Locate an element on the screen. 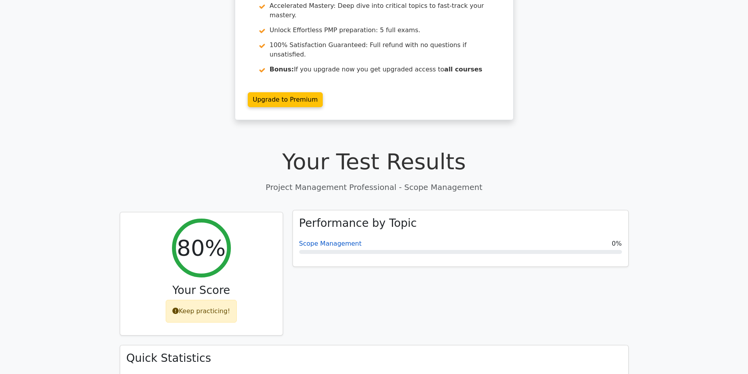 The image size is (748, 374). h3: Performance by Topic is located at coordinates (358, 223).